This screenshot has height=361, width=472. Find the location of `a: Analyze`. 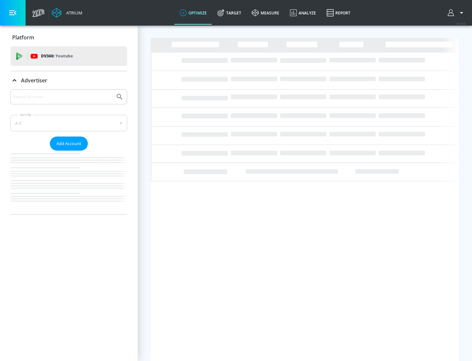

a: Analyze is located at coordinates (303, 13).